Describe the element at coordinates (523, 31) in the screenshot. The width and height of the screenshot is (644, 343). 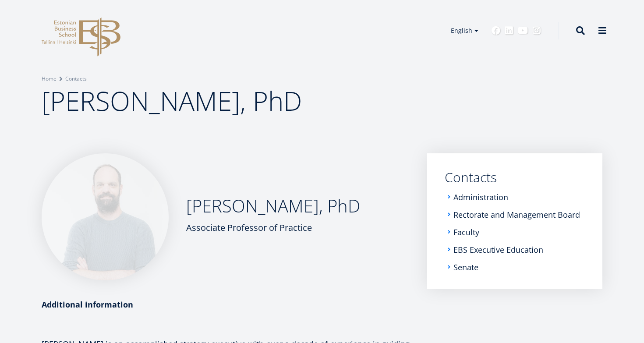
I see `a: Youtube` at that location.